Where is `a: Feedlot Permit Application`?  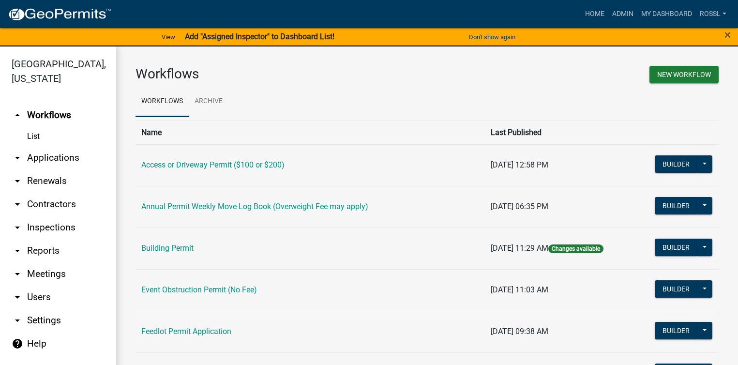 a: Feedlot Permit Application is located at coordinates (186, 331).